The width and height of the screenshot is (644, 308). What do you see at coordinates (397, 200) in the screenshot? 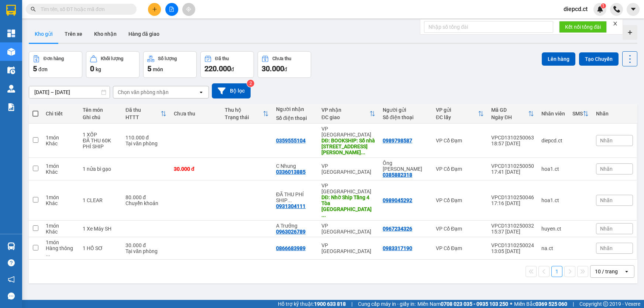
I see `div: 0989045292` at bounding box center [397, 200].